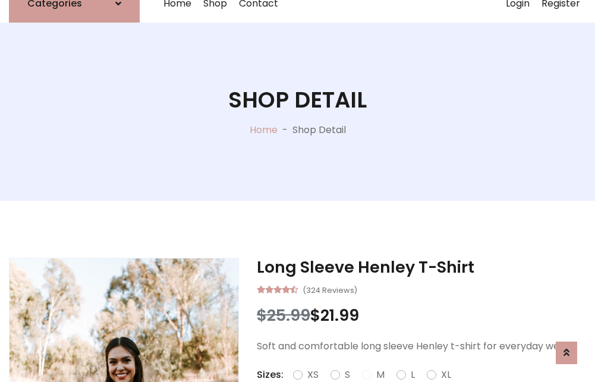 The width and height of the screenshot is (595, 382). Describe the element at coordinates (339, 315) in the screenshot. I see `span: 21.99` at that location.